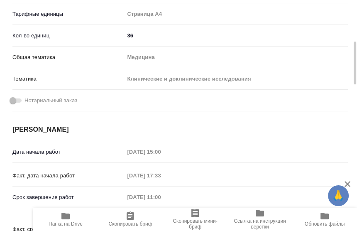 Image resolution: width=357 pixels, height=231 pixels. What do you see at coordinates (236, 57) in the screenshot?
I see `div: Медицина` at bounding box center [236, 57].